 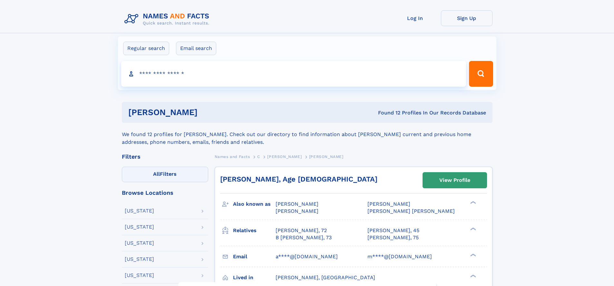 I want to click on img: Logo Names and Facts, so click(x=168, y=19).